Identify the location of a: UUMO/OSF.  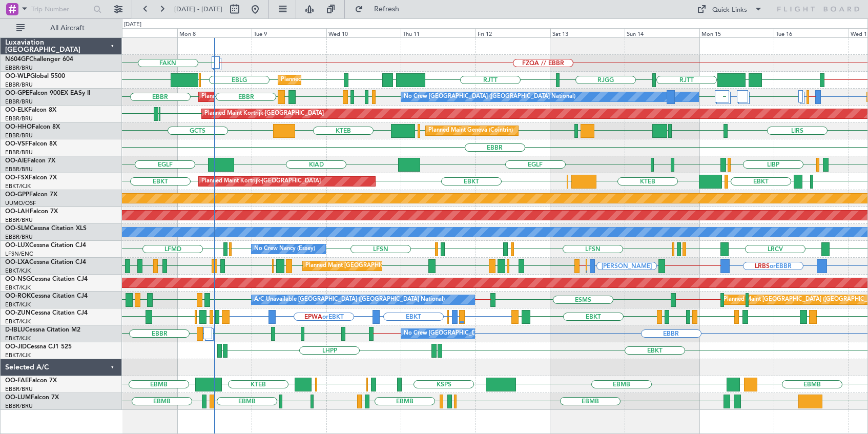
(21, 203).